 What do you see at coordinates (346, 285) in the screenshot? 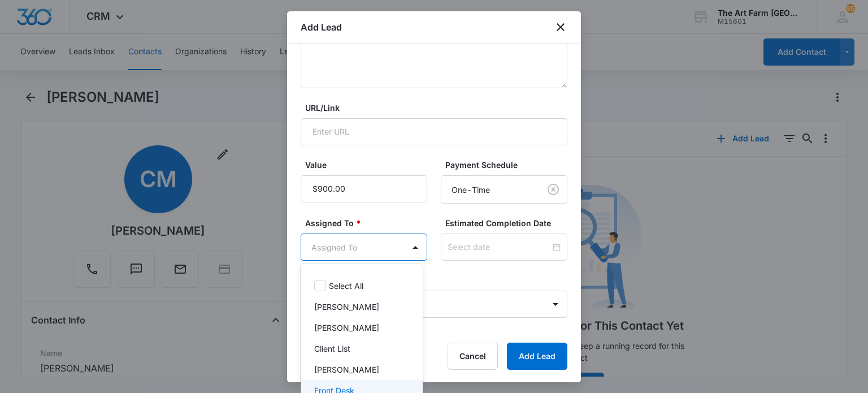
I see `p: Select All` at bounding box center [346, 285].